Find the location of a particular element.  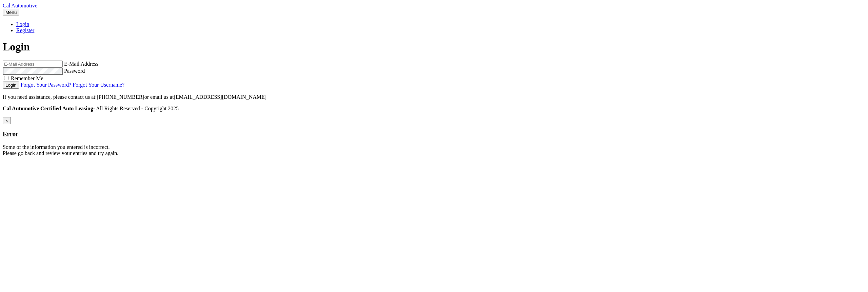

label: E-Mail Address is located at coordinates (81, 64).